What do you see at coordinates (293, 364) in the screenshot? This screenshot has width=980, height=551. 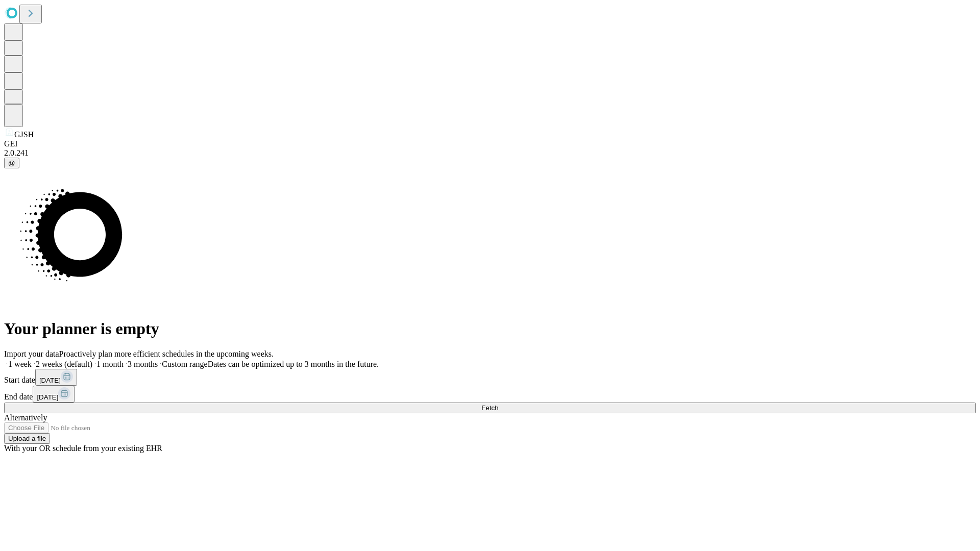 I see `span: Dates can be optimized up to 3 months in the future.` at bounding box center [293, 364].